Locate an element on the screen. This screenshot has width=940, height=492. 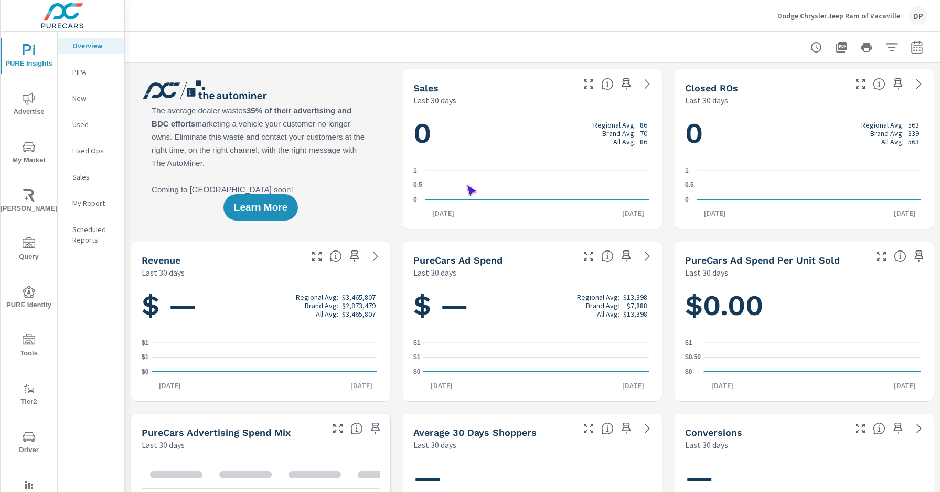
h5: Closed ROs is located at coordinates (712, 88).